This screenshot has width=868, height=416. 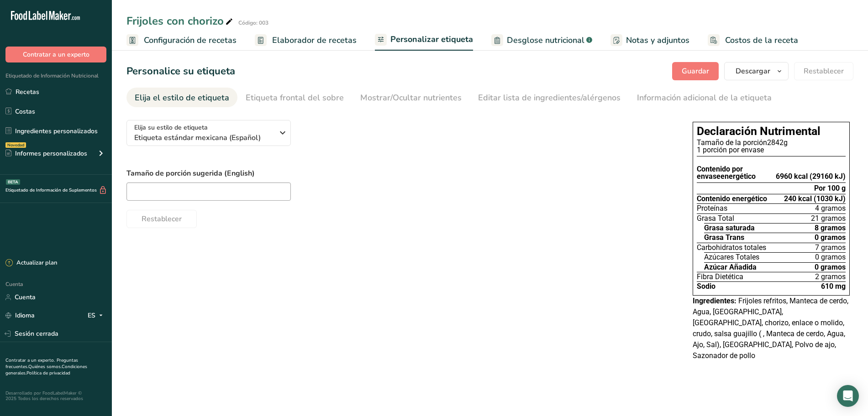 What do you see at coordinates (715, 218) in the screenshot?
I see `font: Grasa Total` at bounding box center [715, 218].